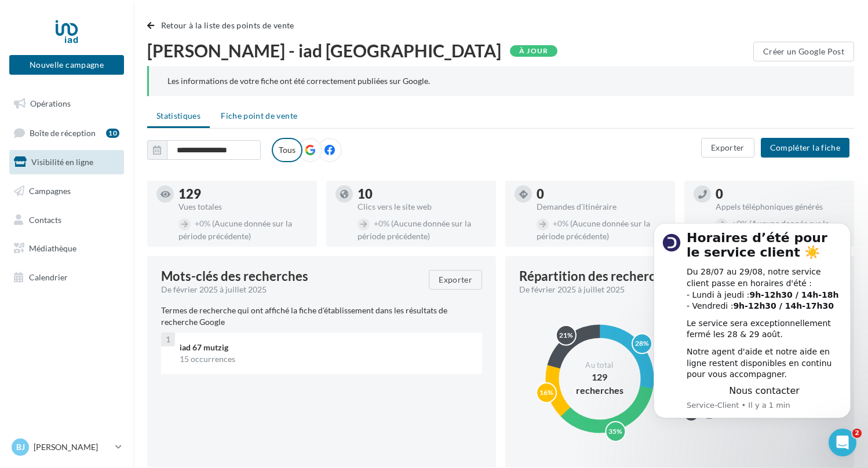 The height and width of the screenshot is (468, 868). I want to click on div: iad 67 mutzig, so click(326, 348).